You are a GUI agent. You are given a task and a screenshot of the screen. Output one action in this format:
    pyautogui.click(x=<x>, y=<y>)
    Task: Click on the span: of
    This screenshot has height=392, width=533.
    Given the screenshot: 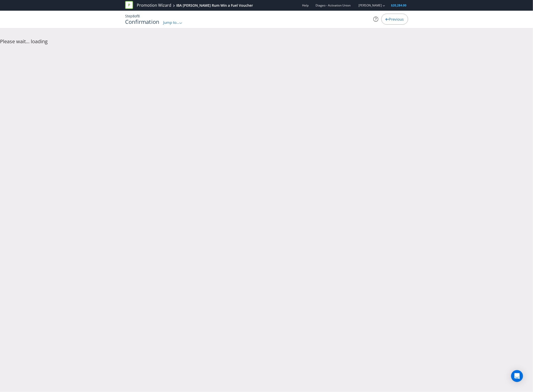 What is the action you would take?
    pyautogui.click(x=136, y=16)
    